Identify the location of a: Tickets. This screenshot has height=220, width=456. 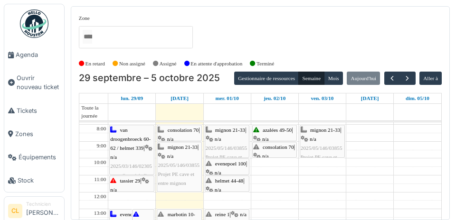
(34, 111).